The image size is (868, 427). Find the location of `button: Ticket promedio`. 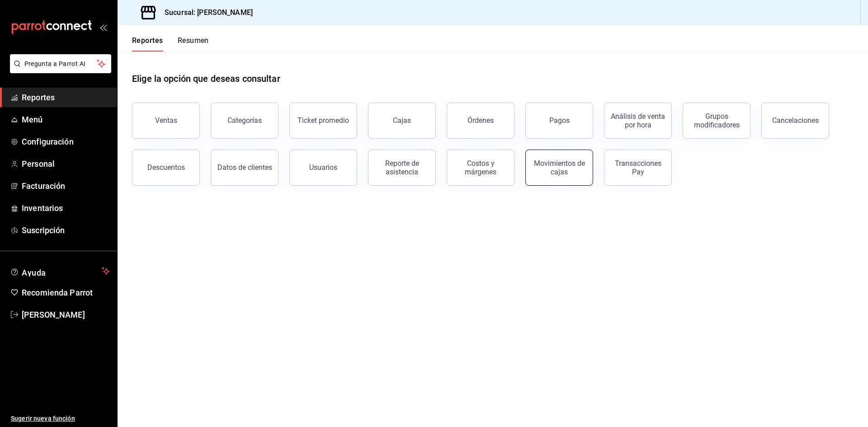

button: Ticket promedio is located at coordinates (323, 121).